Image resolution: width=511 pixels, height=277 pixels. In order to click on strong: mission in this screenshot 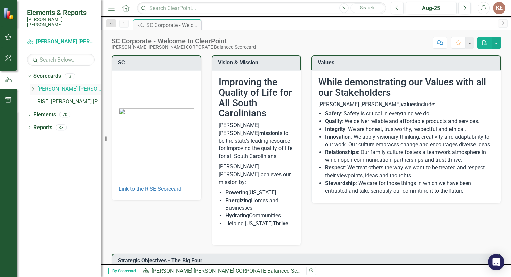, I will do `click(269, 133)`.